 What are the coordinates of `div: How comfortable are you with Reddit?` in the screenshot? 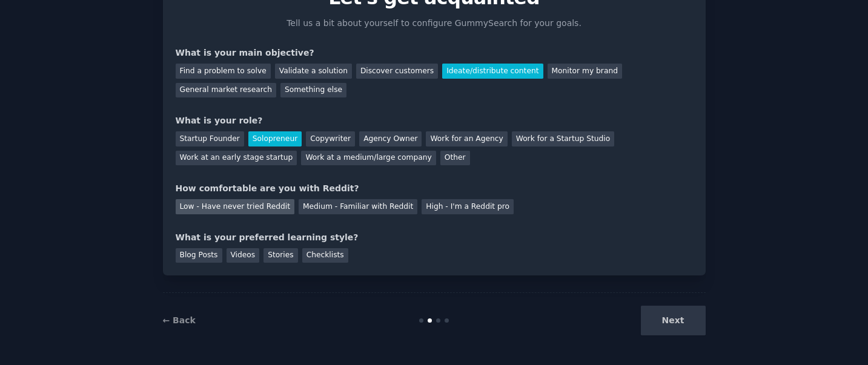 It's located at (434, 188).